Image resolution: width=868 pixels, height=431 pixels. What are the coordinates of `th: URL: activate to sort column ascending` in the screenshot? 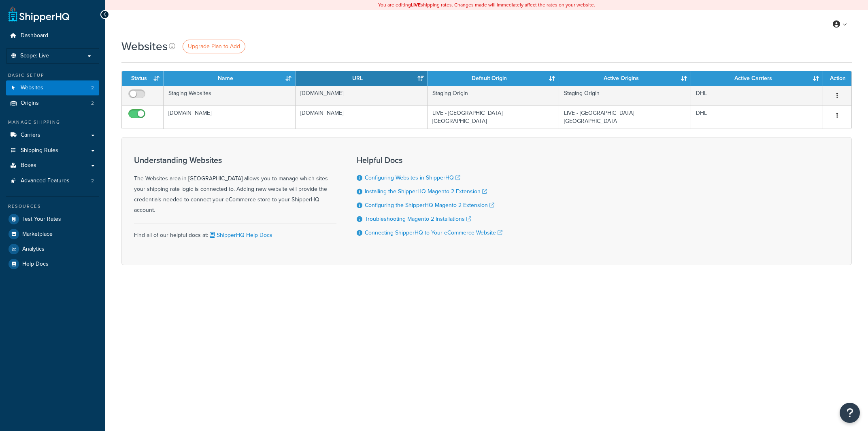 It's located at (362, 78).